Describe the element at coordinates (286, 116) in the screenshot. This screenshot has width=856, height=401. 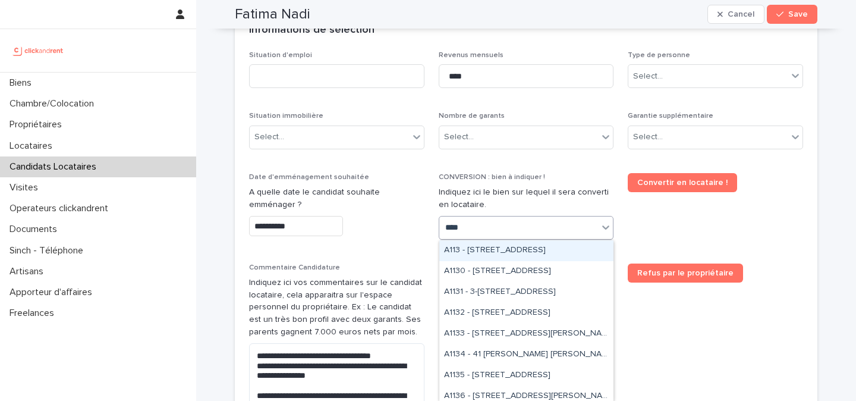
I see `span: Situation immobilière` at that location.